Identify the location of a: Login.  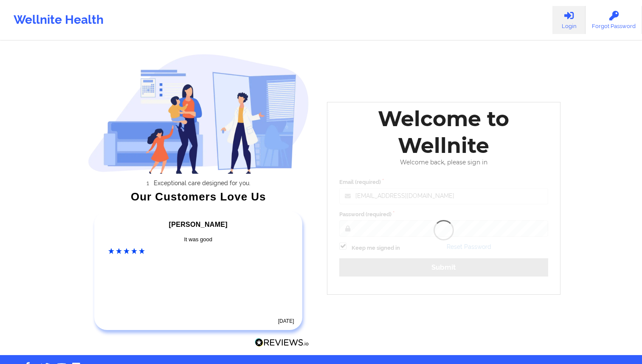
(569, 20).